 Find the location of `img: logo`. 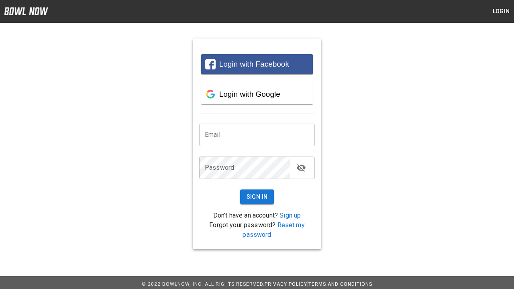

img: logo is located at coordinates (26, 11).